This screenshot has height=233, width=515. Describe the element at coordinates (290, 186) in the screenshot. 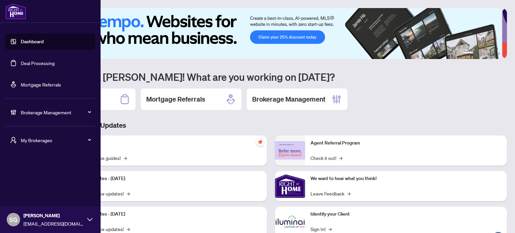

I see `img: We want to hear what you think!` at that location.